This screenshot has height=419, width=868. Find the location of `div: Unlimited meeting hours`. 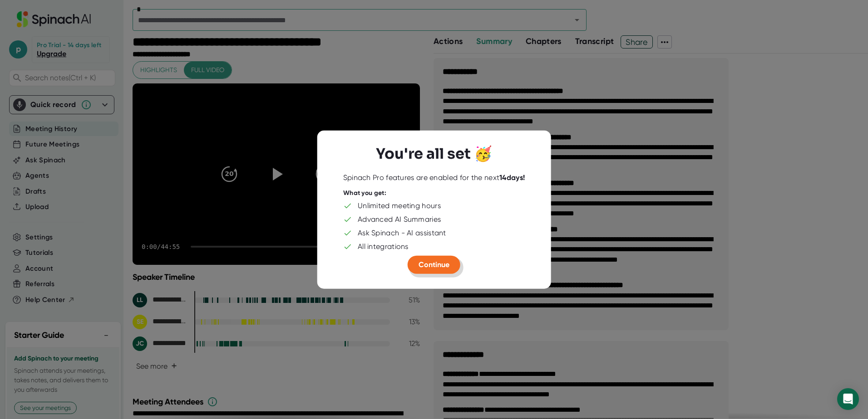

div: Unlimited meeting hours is located at coordinates (399, 206).